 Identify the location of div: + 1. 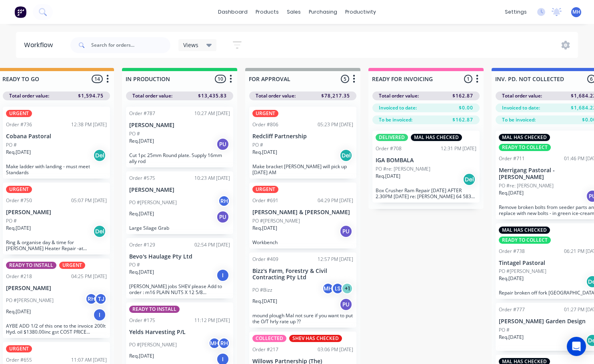
(347, 288).